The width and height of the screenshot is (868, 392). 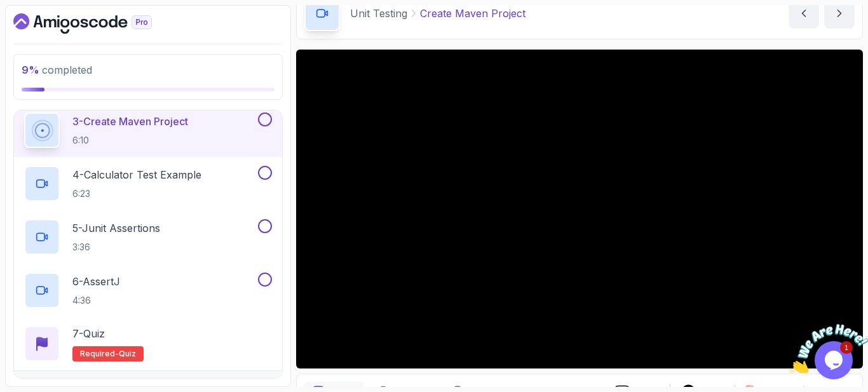 What do you see at coordinates (127, 355) in the screenshot?
I see `span: quiz` at bounding box center [127, 355].